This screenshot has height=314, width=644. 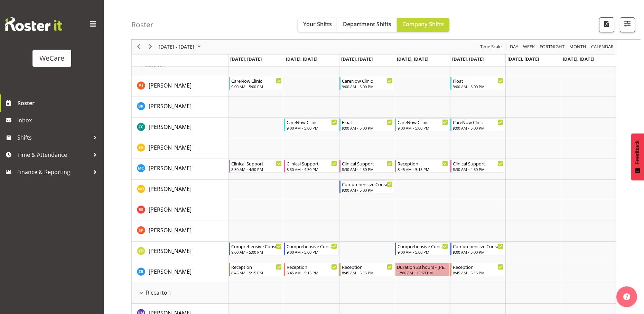 What do you see at coordinates (150, 47) in the screenshot?
I see `button: Next` at bounding box center [150, 47].